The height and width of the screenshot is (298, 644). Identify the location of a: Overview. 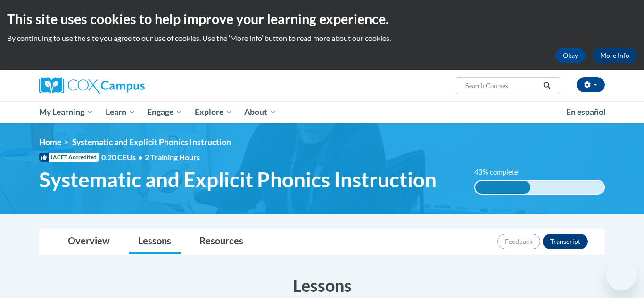
(89, 241).